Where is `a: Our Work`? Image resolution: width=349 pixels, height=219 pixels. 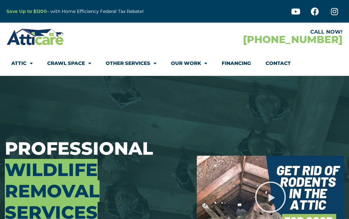
a: Our Work is located at coordinates (189, 63).